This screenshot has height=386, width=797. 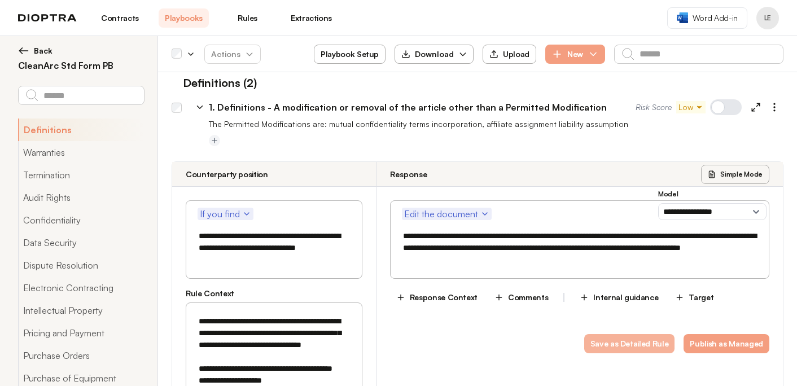 I want to click on p: 1. Definitions - A modification or removal of the article other than a Permitted Modification, so click(x=407, y=107).